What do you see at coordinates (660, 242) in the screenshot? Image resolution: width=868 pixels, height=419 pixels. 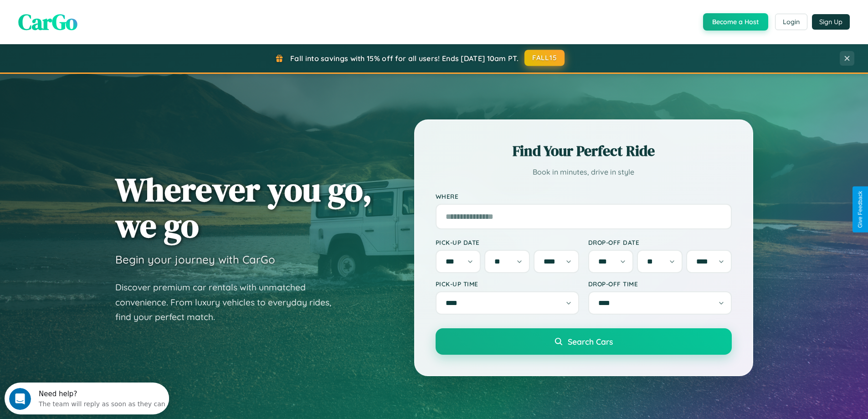 I see `label: Drop-off Date` at bounding box center [660, 242].